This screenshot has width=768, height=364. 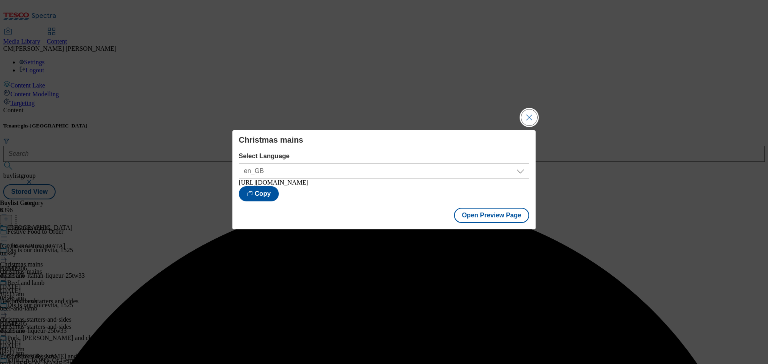 What do you see at coordinates (384, 156) in the screenshot?
I see `label: Select Language` at bounding box center [384, 156].